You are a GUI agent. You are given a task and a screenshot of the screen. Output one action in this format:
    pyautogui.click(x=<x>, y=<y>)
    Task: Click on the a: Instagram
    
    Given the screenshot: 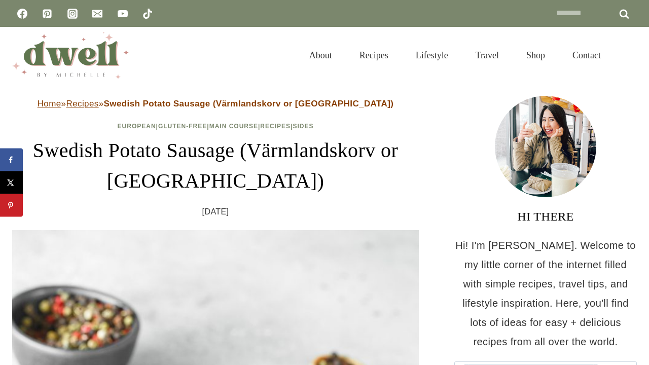 What is the action you would take?
    pyautogui.click(x=72, y=14)
    